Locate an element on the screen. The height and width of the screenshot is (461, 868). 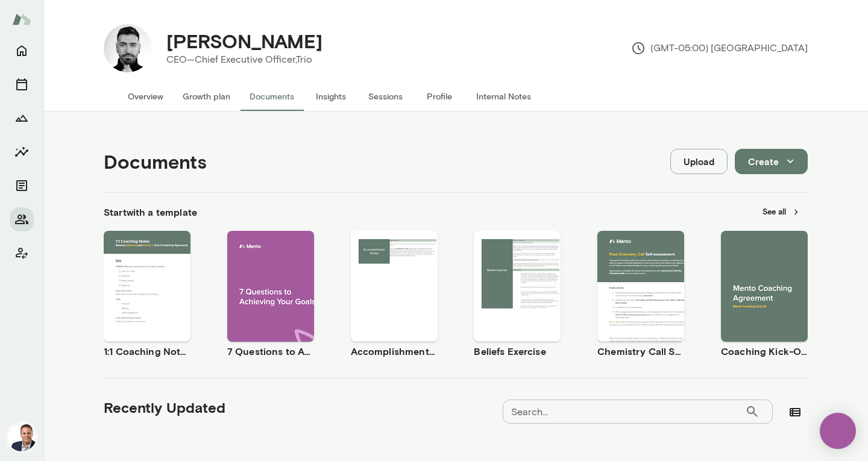
button: Create is located at coordinates (771, 162).